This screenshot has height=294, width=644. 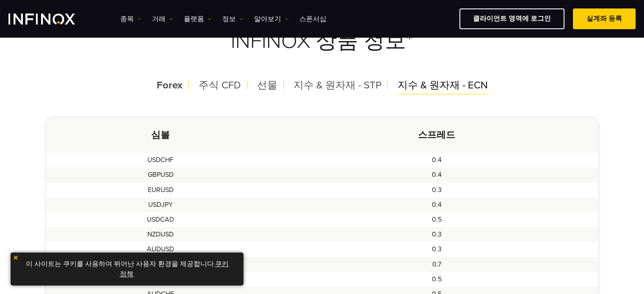 I want to click on a: 알아보기, so click(x=271, y=19).